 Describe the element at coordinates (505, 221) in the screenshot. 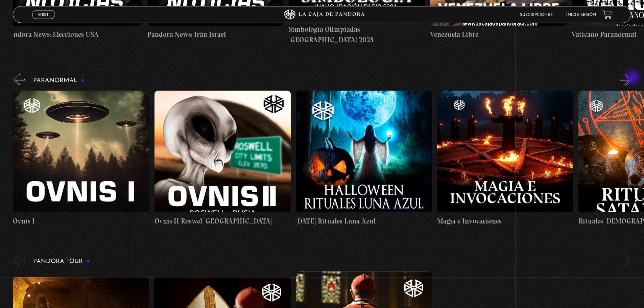

I see `h4: Magia e Invocaciones` at that location.